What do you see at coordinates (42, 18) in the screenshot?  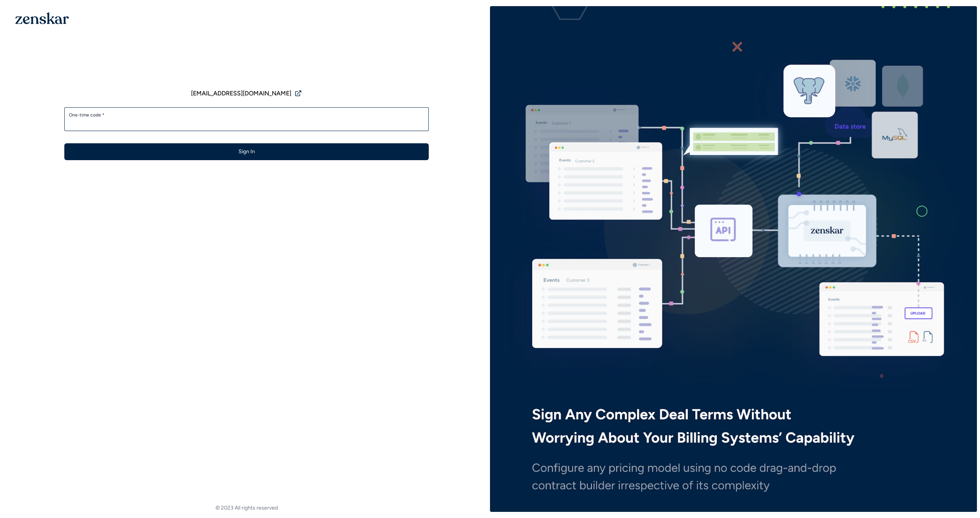 I see `img: 1OGAJ2xQqyY4LXKgY66KYq0eOWRCkrZdAb3gUhuVAqdWPZE9SRJmCz+oDMSn4zDLXe31Ii730ItAGKgCKgCCgCikA4Av8PJUP...` at bounding box center [42, 18].